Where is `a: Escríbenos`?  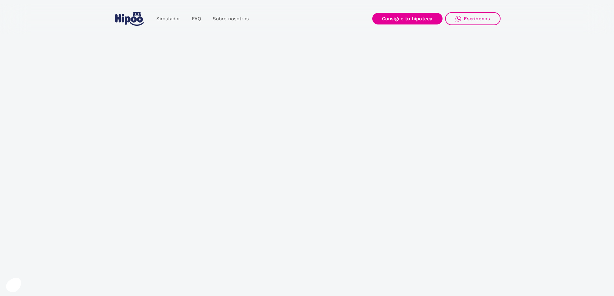
a: Escríbenos is located at coordinates (473, 19).